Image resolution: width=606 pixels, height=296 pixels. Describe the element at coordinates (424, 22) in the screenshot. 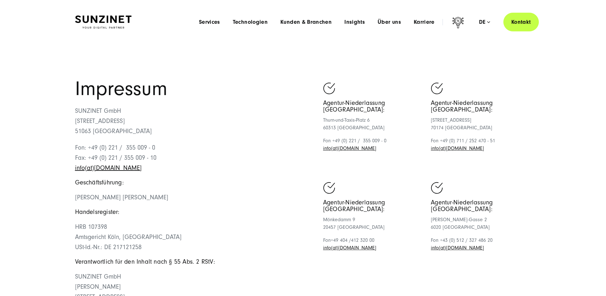

I see `a: Karriere` at that location.